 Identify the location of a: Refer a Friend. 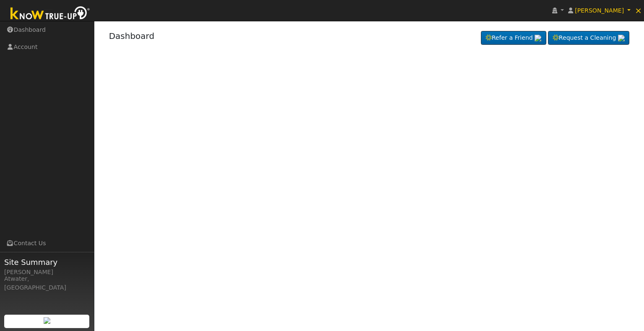
(513, 38).